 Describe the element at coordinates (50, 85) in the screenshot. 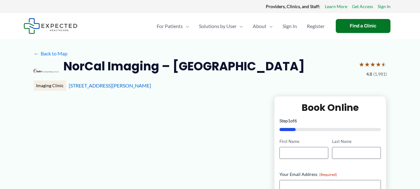

I see `div: Imaging Clinic` at that location.